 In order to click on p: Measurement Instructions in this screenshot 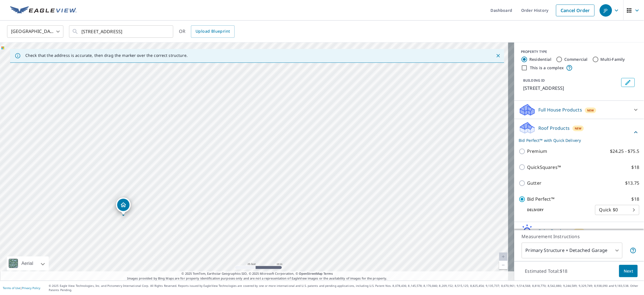, I will do `click(579, 236)`.